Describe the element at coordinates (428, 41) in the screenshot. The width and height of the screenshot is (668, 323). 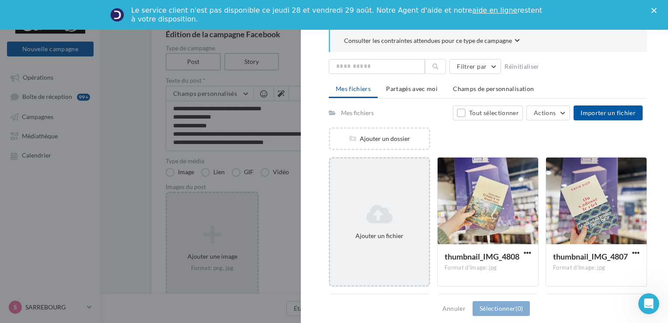
I see `span: Consulter les contraintes attendues pour ce type de campagne` at that location.